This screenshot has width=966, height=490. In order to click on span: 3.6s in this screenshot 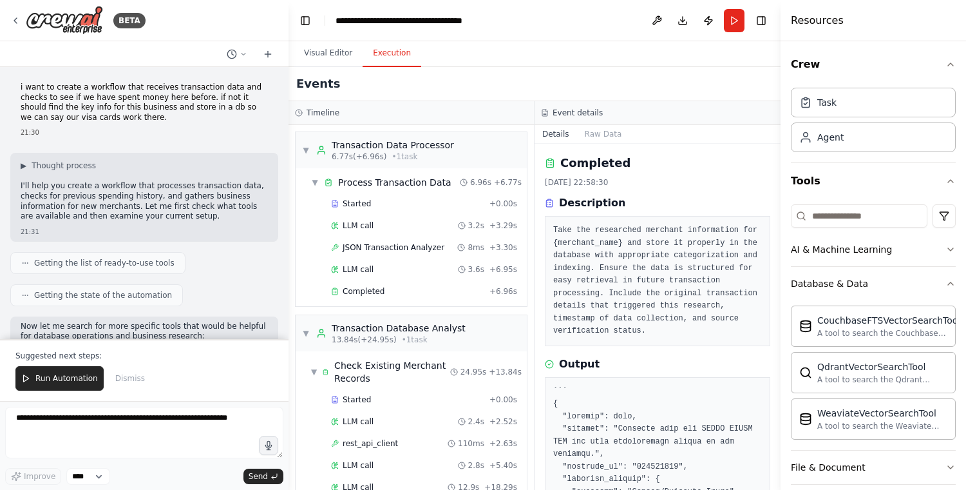, I will do `click(476, 269)`.